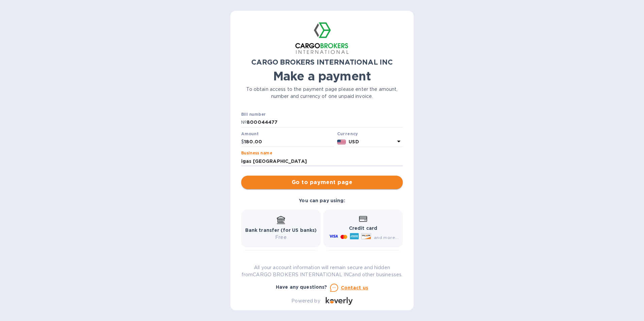 This screenshot has height=321, width=644. Describe the element at coordinates (281, 237) in the screenshot. I see `p: Free` at that location.